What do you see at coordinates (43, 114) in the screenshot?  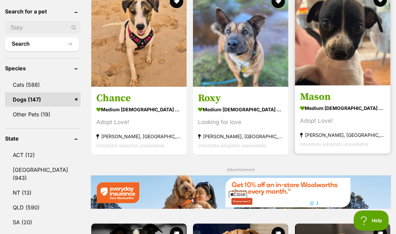 I see `a: Other Pets (19)` at bounding box center [43, 114].